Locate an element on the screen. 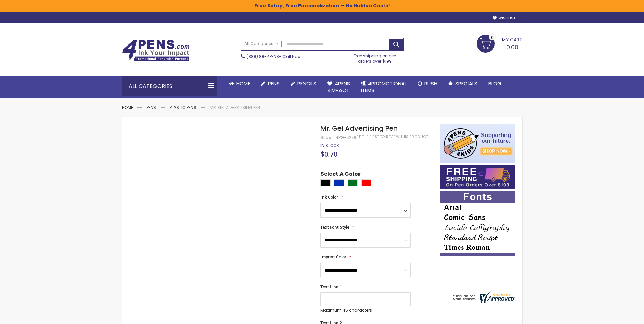 The image size is (644, 324). li: Mr. Gel Advertising Pen is located at coordinates (235, 107).